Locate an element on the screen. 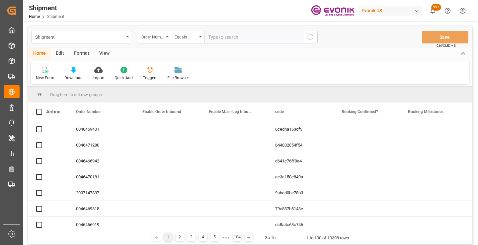  span: 99+ is located at coordinates (436, 7).